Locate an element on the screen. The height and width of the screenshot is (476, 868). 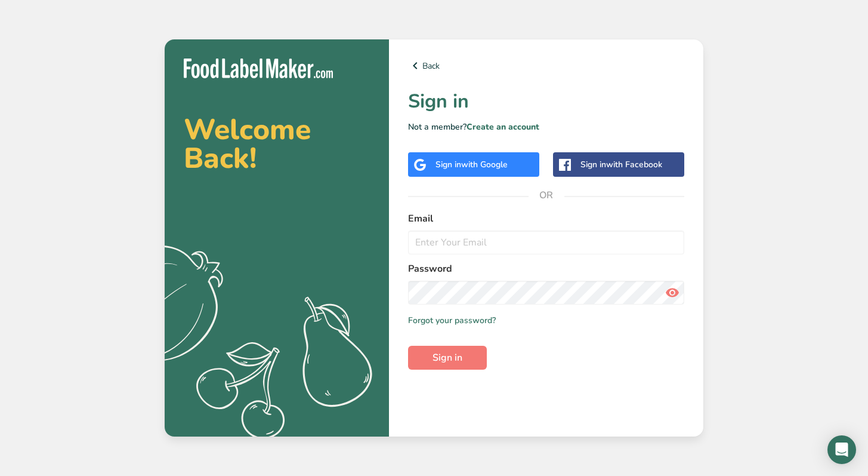
a: Create an account is located at coordinates (503, 126).